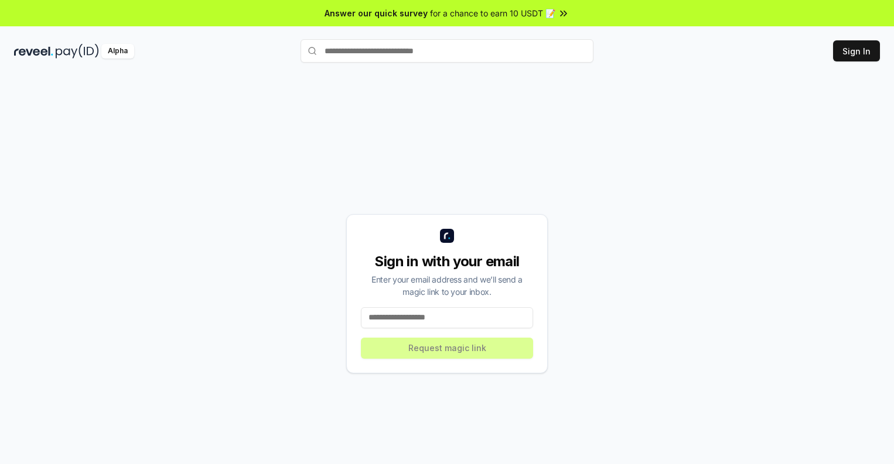 The width and height of the screenshot is (894, 464). Describe the element at coordinates (447, 236) in the screenshot. I see `img: logo_small` at that location.